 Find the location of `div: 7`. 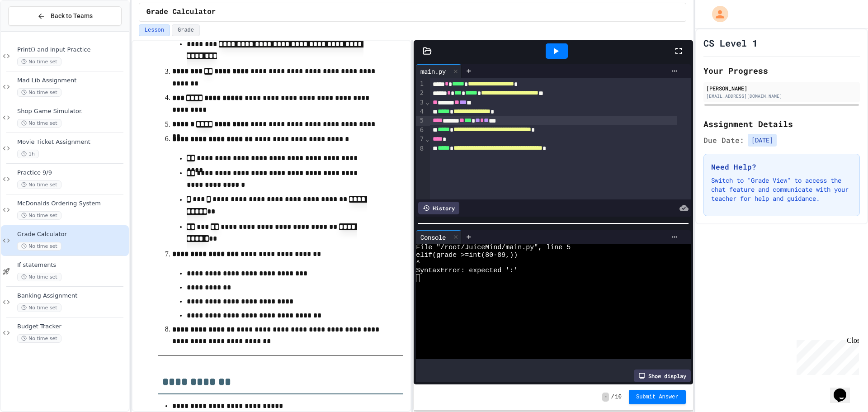

div: 7 is located at coordinates (420, 139).